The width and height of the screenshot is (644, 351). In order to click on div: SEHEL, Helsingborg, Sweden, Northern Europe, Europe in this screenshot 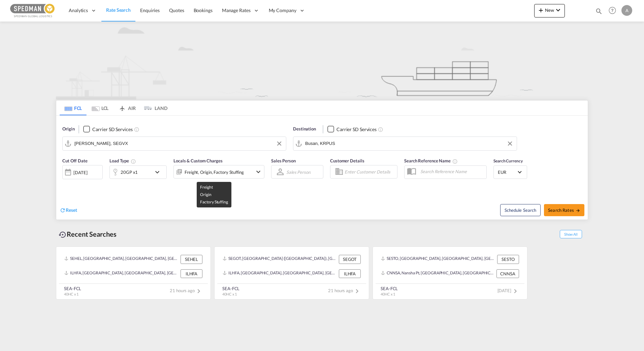, I will do `click(121, 259)`.